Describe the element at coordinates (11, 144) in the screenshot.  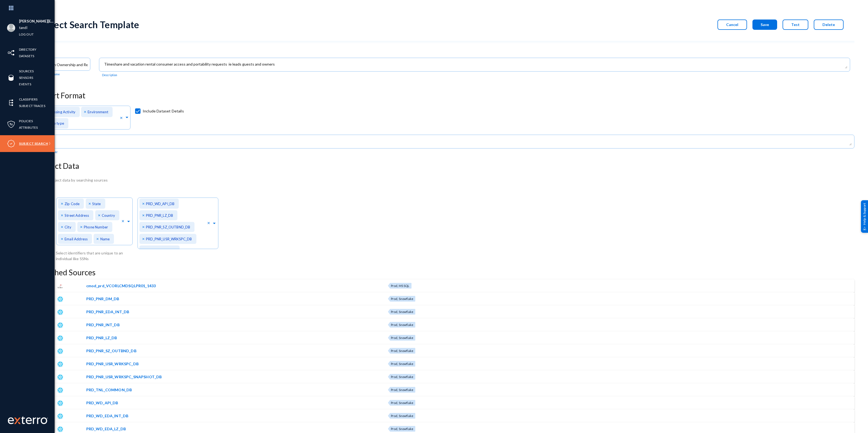
I see `img: icon-compliance.svg` at that location.